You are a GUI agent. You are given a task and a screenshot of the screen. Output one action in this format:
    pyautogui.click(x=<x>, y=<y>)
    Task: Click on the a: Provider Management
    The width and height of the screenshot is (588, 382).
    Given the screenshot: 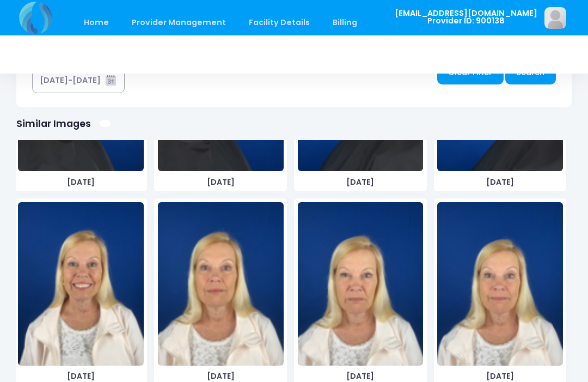 What is the action you would take?
    pyautogui.click(x=179, y=23)
    